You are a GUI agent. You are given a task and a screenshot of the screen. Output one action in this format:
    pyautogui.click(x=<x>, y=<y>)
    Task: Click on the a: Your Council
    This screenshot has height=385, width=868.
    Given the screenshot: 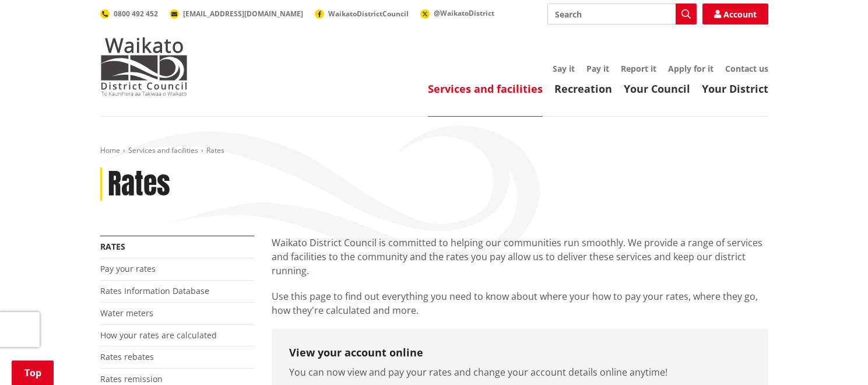 What is the action you would take?
    pyautogui.click(x=657, y=88)
    